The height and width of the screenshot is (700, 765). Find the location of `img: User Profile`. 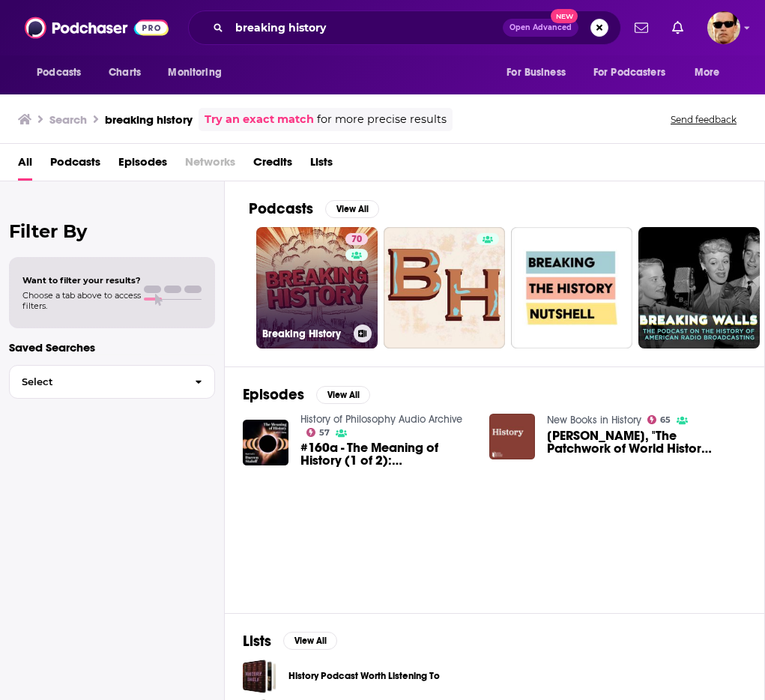

img: User Profile is located at coordinates (724, 27).